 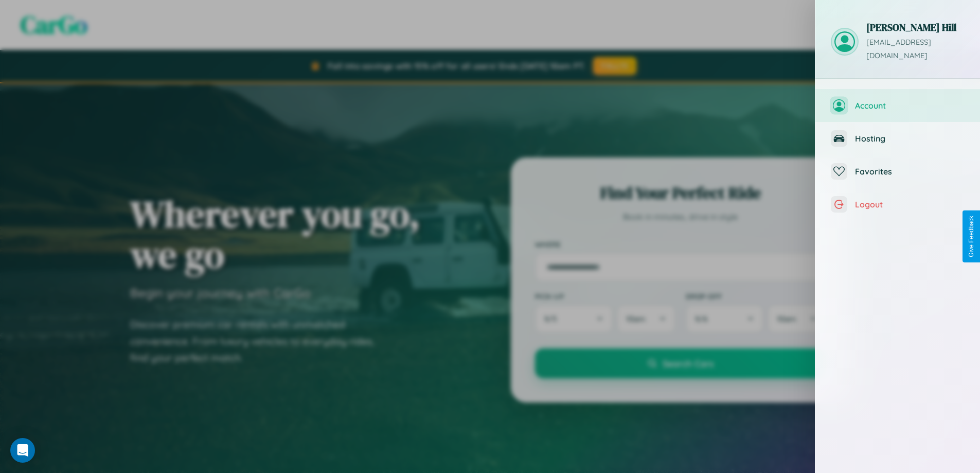 I want to click on button: Logout, so click(x=898, y=204).